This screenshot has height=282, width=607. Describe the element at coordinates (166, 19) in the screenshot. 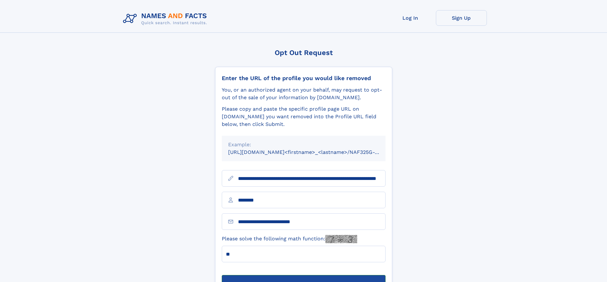

I see `img: Logo Names and Facts` at that location.